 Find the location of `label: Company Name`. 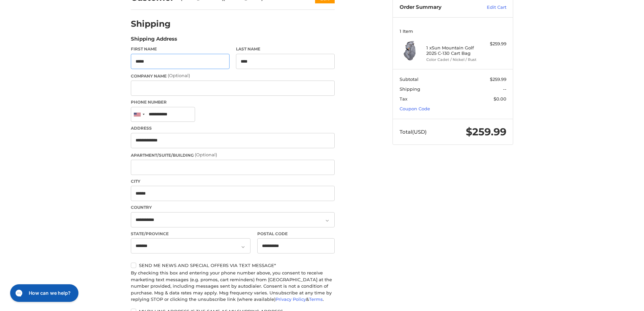

label: Company Name is located at coordinates (233, 75).